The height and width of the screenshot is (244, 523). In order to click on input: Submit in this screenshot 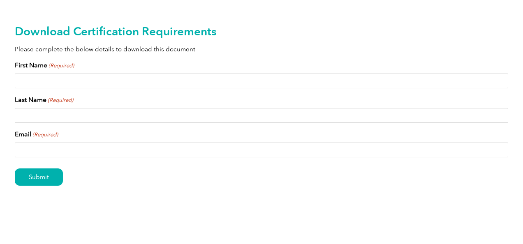, I will do `click(39, 177)`.